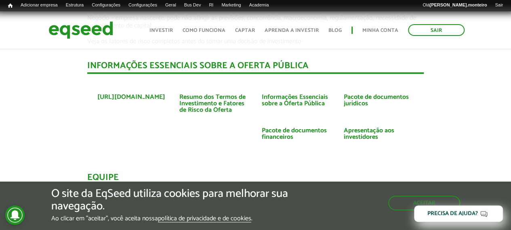 The width and height of the screenshot is (511, 230). Describe the element at coordinates (174, 219) in the screenshot. I see `p: Ao clicar em "aceitar", você aceita nossa .` at that location.